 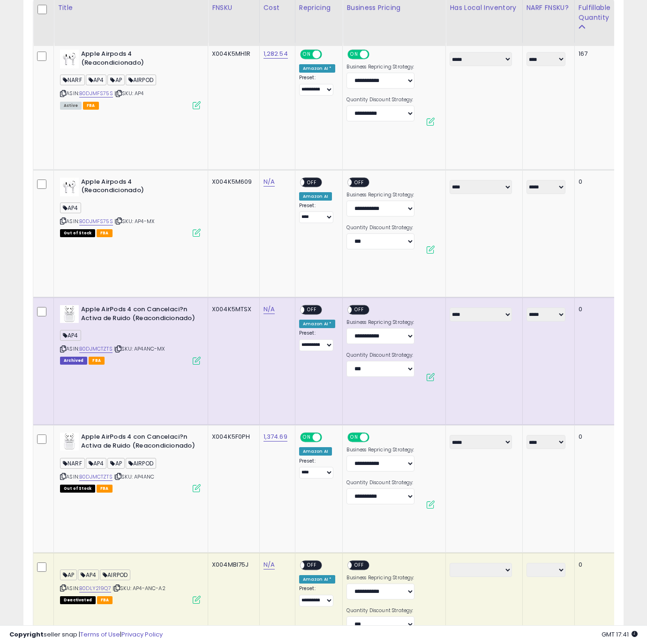 What do you see at coordinates (129, 93) in the screenshot?
I see `span: | SKU: AP4` at bounding box center [129, 93].